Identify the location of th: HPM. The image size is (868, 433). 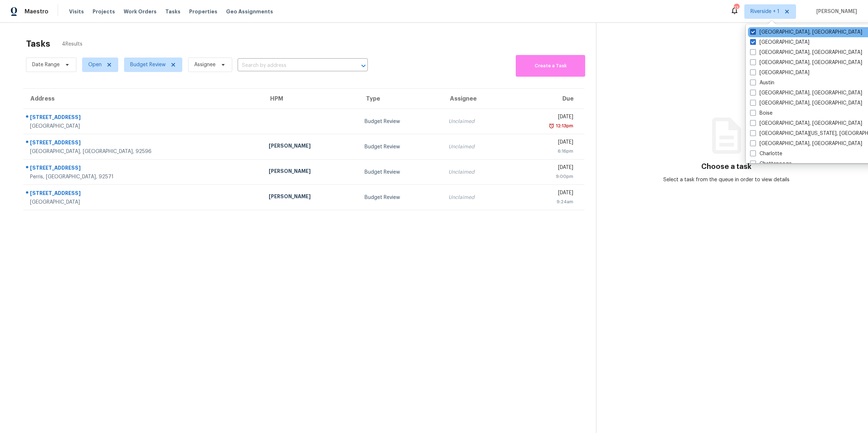
(310, 99).